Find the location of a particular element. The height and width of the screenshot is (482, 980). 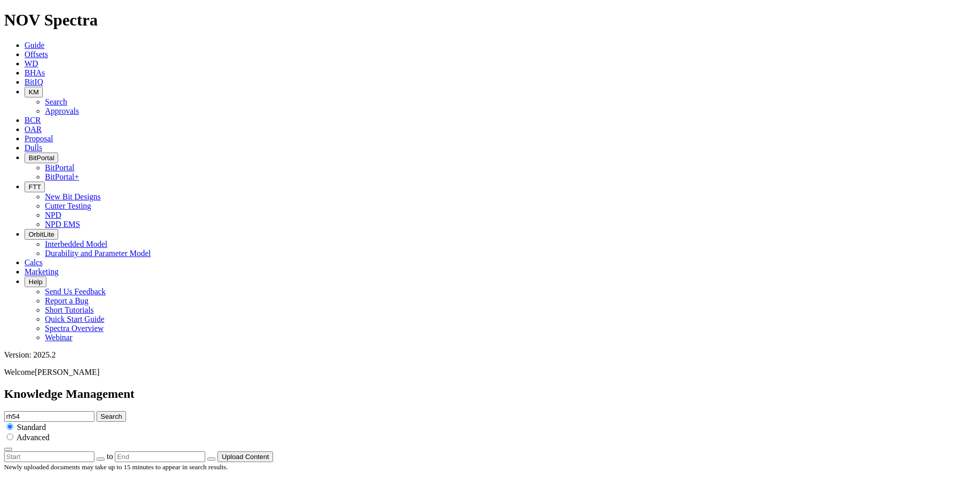

a: Search is located at coordinates (56, 101).